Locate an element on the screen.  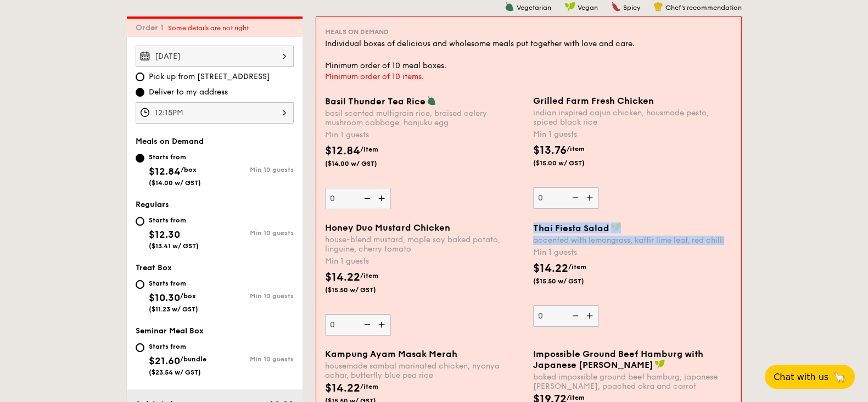
input: Starts from$12.30($13.41 w/ GST)Min 10 guests is located at coordinates (140, 221).